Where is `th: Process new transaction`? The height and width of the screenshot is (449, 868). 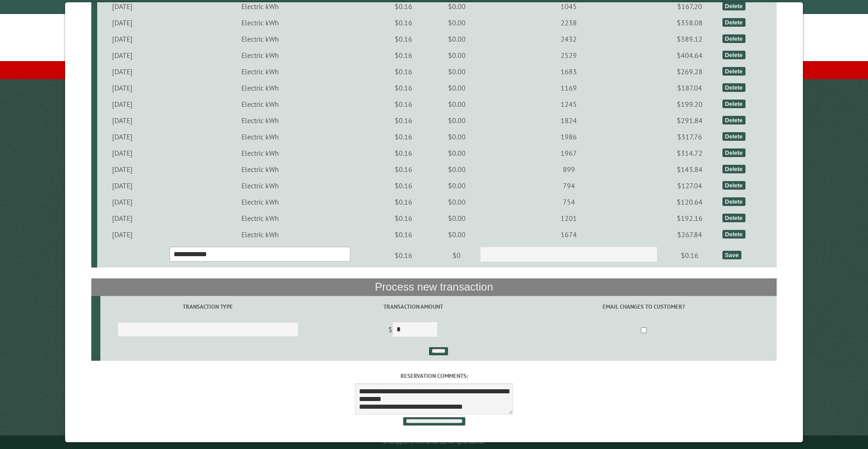 th: Process new transaction is located at coordinates (434, 287).